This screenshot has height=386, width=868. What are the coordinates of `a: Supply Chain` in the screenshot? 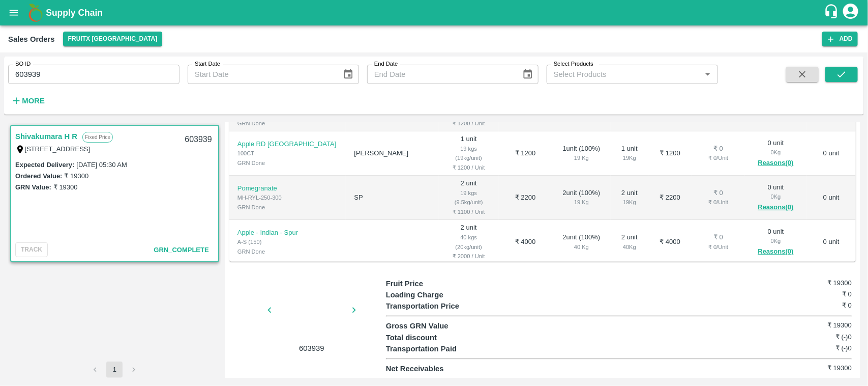 It's located at (435, 13).